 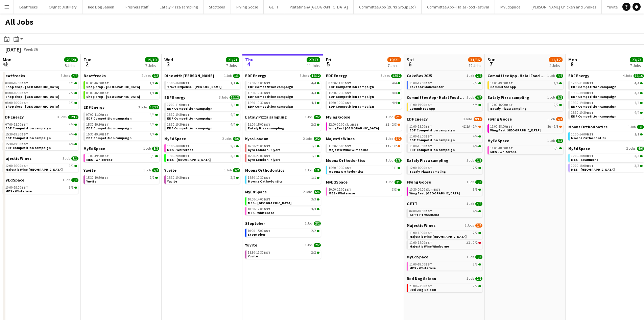 What do you see at coordinates (420, 137) in the screenshot?
I see `span: 11:00-15:00` at bounding box center [420, 137].